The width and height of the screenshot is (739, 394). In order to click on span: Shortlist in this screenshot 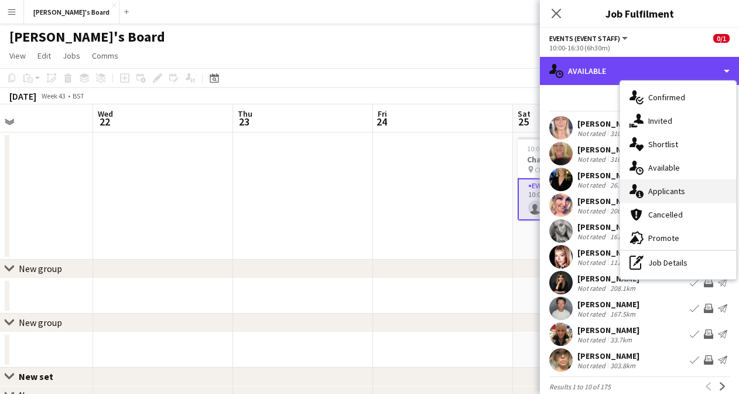, I will do `click(663, 144)`.